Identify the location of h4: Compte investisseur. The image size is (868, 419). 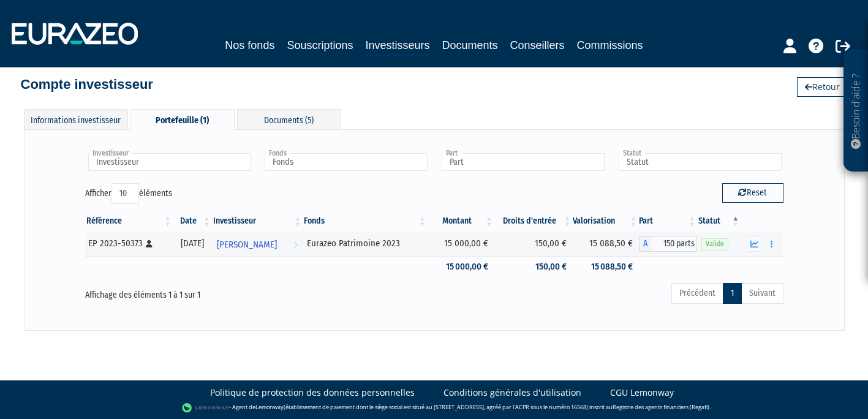
(87, 84).